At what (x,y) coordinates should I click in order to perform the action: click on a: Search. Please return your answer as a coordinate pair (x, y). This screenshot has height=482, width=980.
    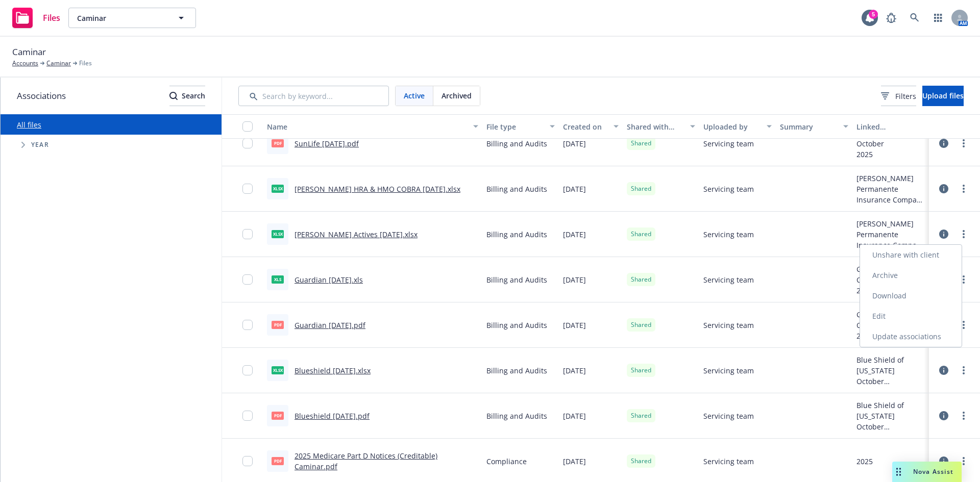
    Looking at the image, I should click on (915, 18).